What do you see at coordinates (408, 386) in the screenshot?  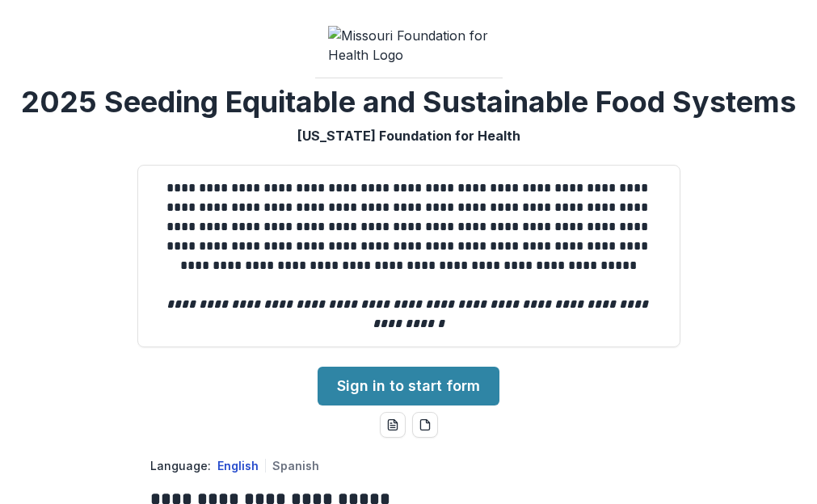 I see `a: Sign in to start form` at bounding box center [408, 386].